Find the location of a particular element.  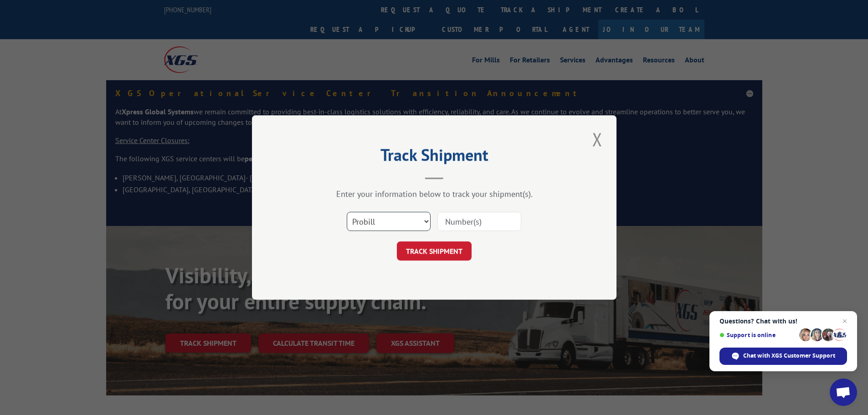

input: Number(s) is located at coordinates (479, 221).